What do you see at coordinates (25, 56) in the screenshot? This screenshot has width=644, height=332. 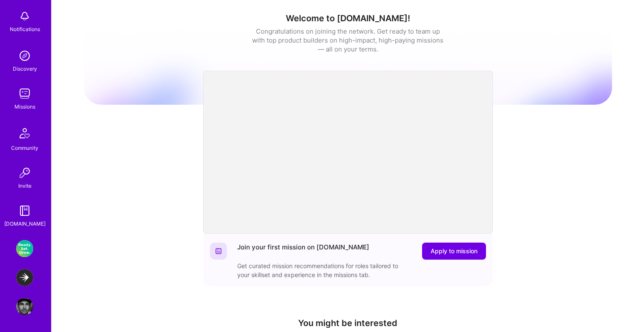 I see `img: discovery` at bounding box center [25, 56].